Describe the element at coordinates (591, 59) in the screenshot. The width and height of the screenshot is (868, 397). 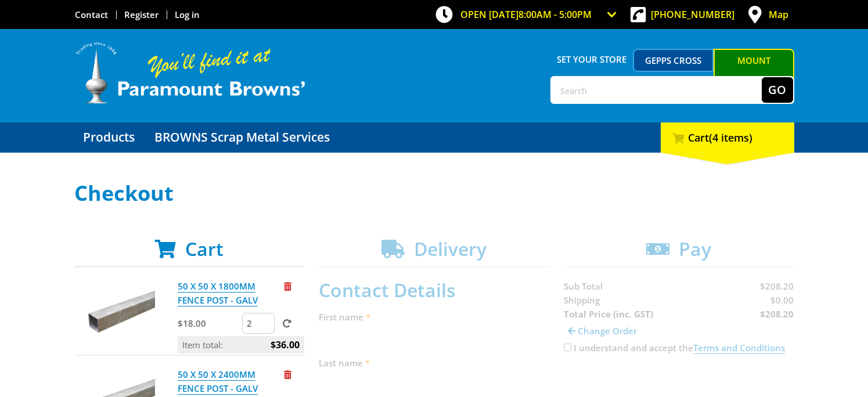
I see `span: Set your store` at that location.